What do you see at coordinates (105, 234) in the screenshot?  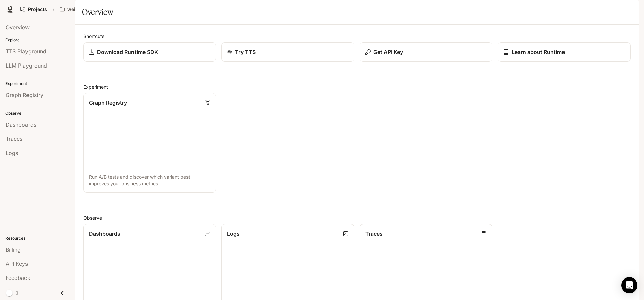 I see `p: Dashboards` at bounding box center [105, 234].